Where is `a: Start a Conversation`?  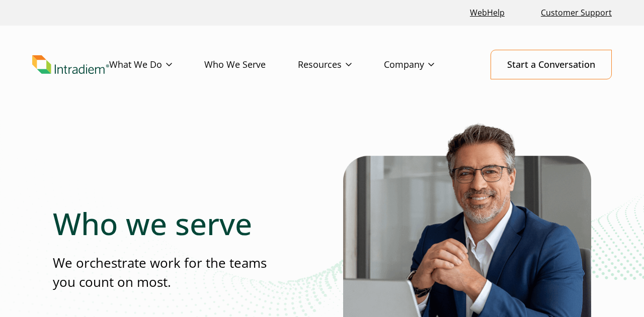
a: Start a Conversation is located at coordinates (551, 64).